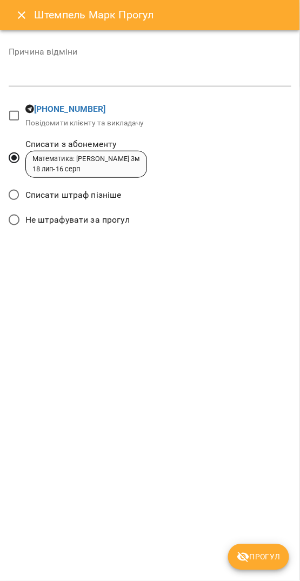 The width and height of the screenshot is (300, 581). I want to click on span: Списати штраф пізніше, so click(73, 195).